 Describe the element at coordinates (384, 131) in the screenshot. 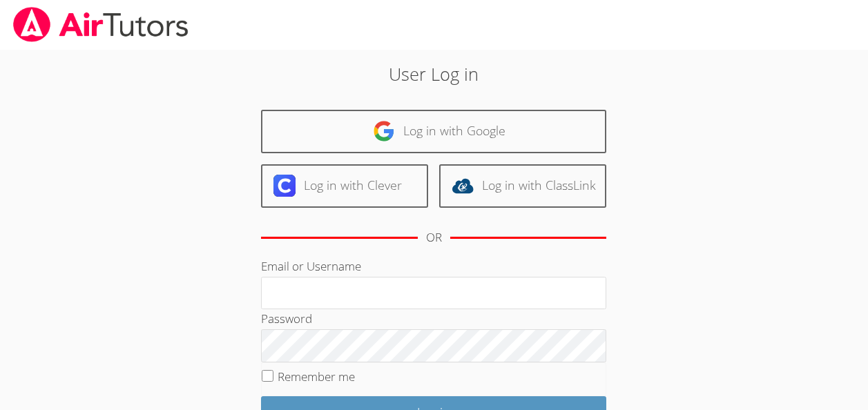

I see `img: google-logo-50288ca7cdecda66e5e0955fdab243c47b7ad437acaf1139b6f446037453330a.svg` at that location.